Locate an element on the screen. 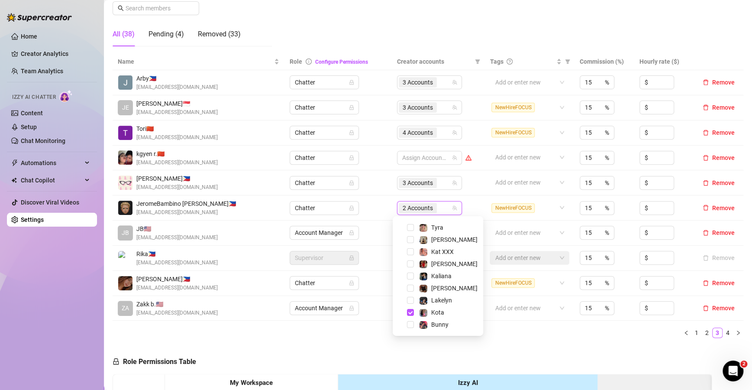  span: Role is located at coordinates (296, 61).